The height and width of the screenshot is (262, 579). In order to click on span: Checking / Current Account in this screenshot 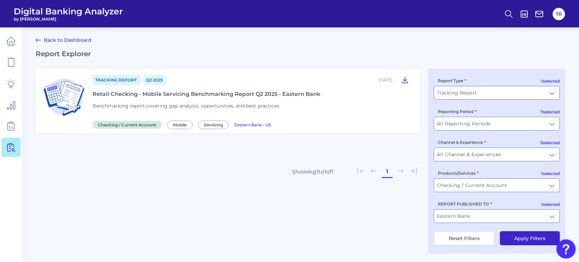, I will do `click(127, 125)`.